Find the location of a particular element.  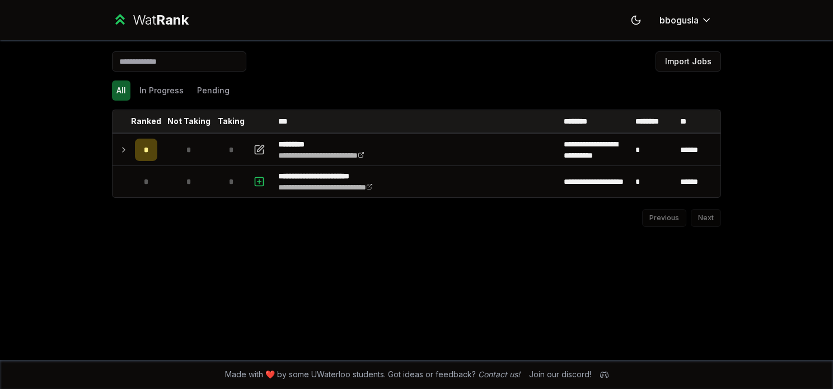

span: bbogusla is located at coordinates (679, 20).